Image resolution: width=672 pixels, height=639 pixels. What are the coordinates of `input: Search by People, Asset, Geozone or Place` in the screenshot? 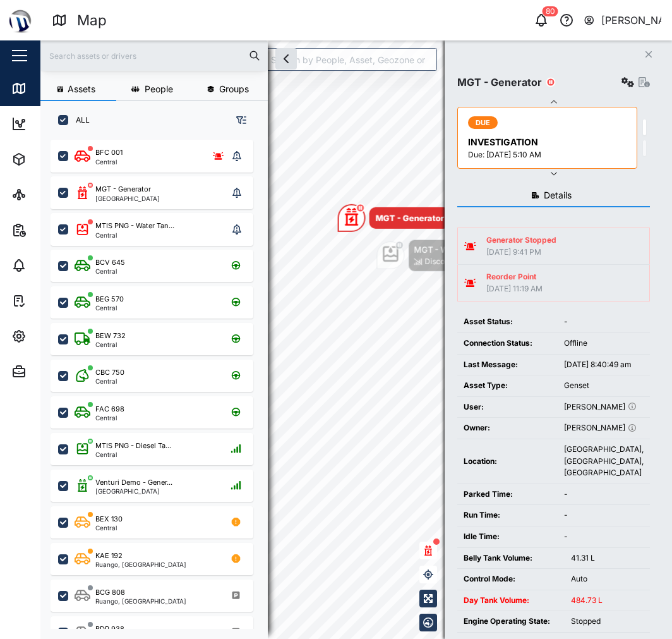 It's located at (342, 60).